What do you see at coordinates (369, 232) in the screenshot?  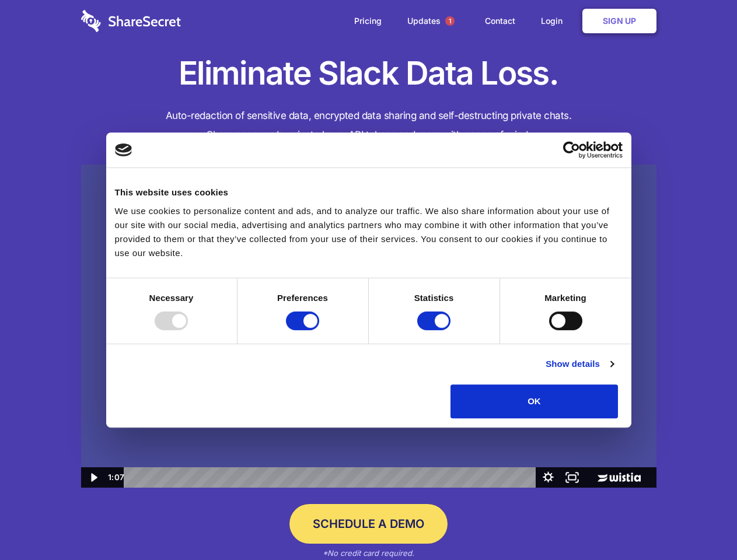 I see `div: We use cookies to personalize content and ads, and to analyze our traffic. We also share informat...` at bounding box center [369, 232].